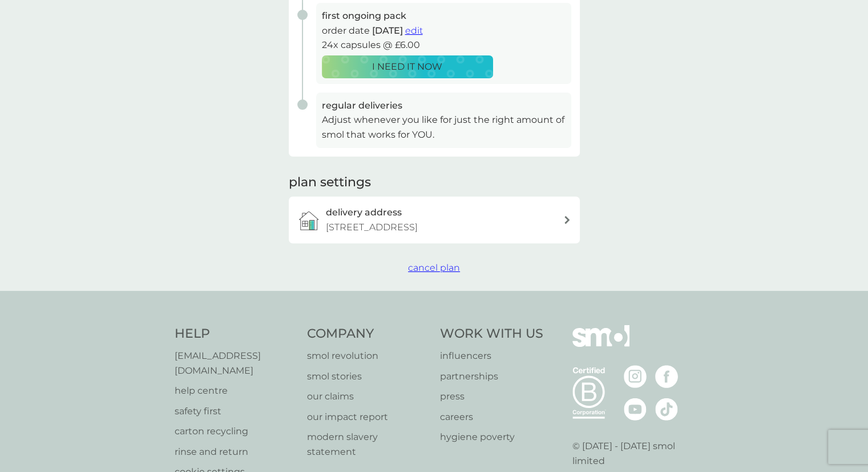  I want to click on button: I NEED IT NOW, so click(408, 67).